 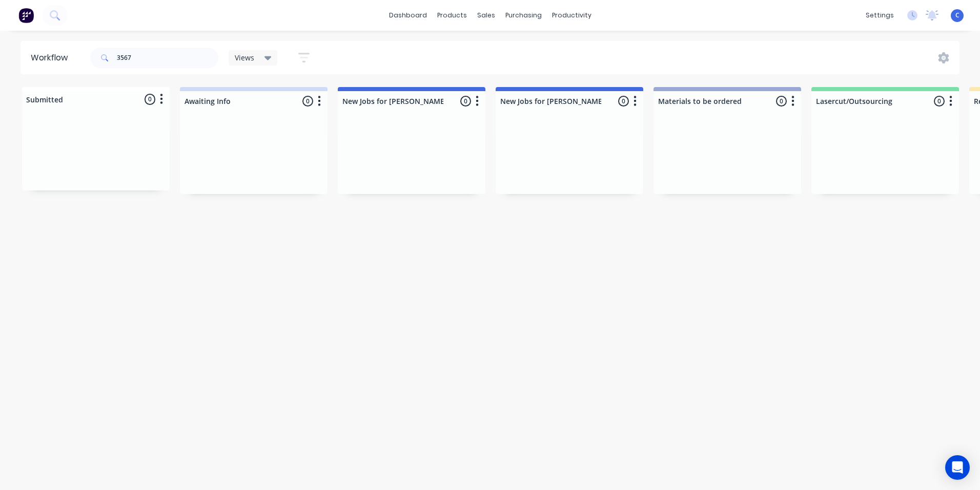 What do you see at coordinates (879, 15) in the screenshot?
I see `div: settings` at bounding box center [879, 15].